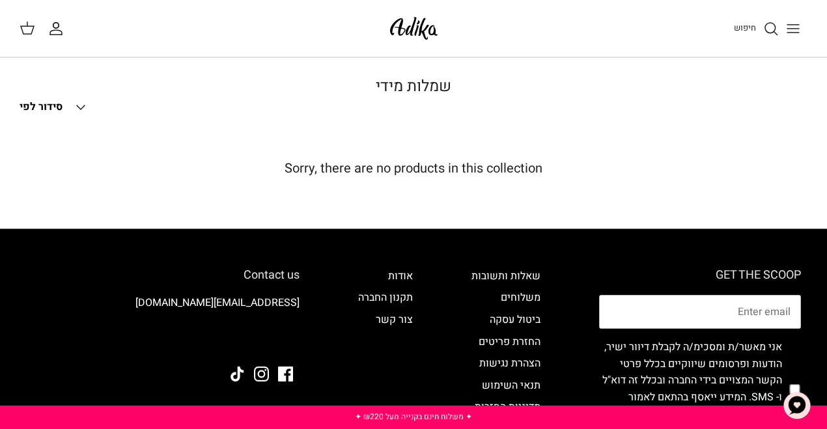 The width and height of the screenshot is (827, 429). Describe the element at coordinates (414, 28) in the screenshot. I see `a: Adika IL` at that location.